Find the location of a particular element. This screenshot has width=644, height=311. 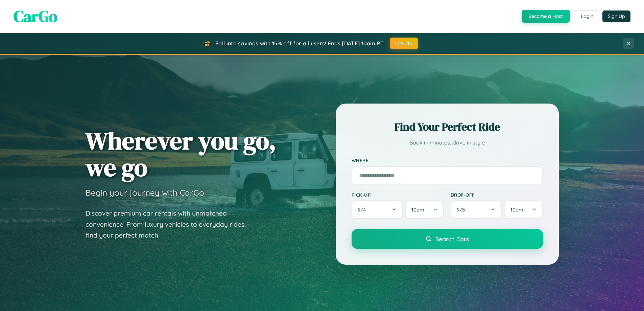

button: 9/5 is located at coordinates (476, 210).